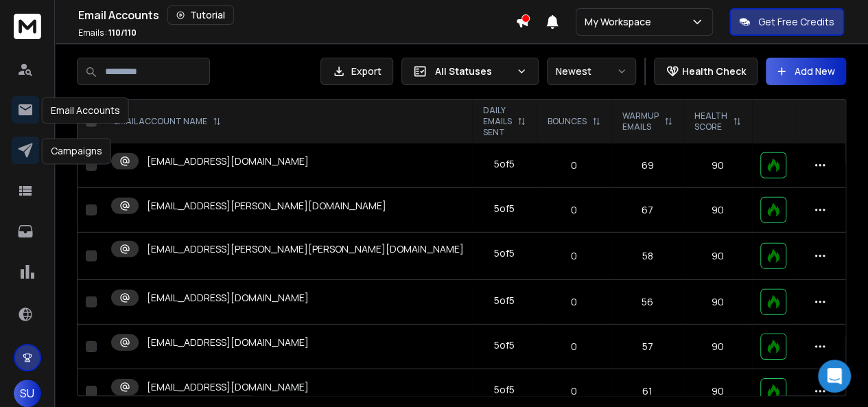 This screenshot has height=407, width=868. I want to click on button: Export, so click(357, 71).